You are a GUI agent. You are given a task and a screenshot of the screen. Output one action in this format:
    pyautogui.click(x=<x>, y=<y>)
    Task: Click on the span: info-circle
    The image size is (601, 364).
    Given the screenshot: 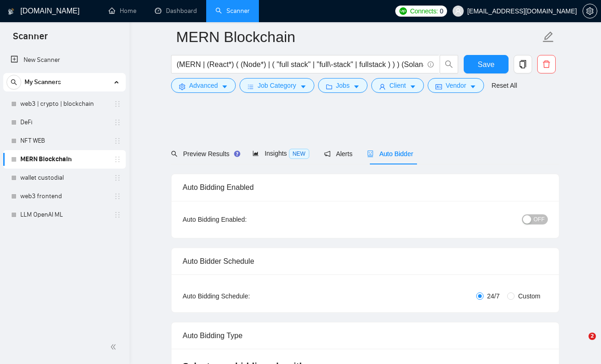 What is the action you would take?
    pyautogui.click(x=430, y=64)
    